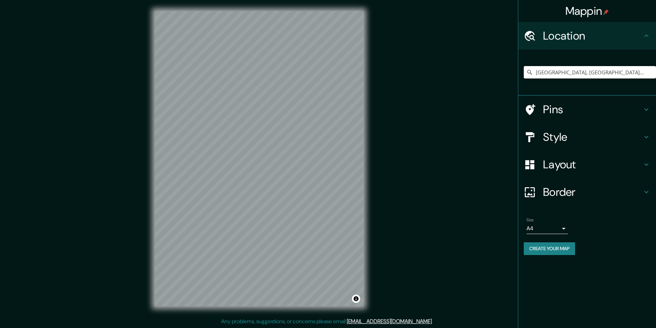 This screenshot has height=328, width=656. Describe the element at coordinates (606, 12) in the screenshot. I see `img: pin-icon.png` at that location.